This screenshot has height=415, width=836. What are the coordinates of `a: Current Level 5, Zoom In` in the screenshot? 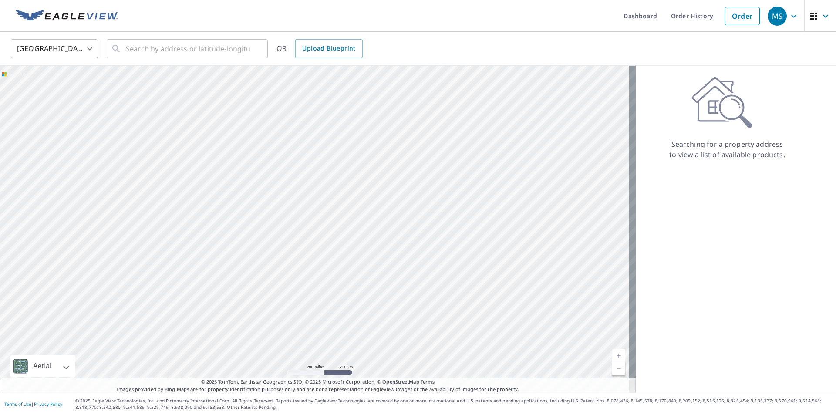 It's located at (619, 356).